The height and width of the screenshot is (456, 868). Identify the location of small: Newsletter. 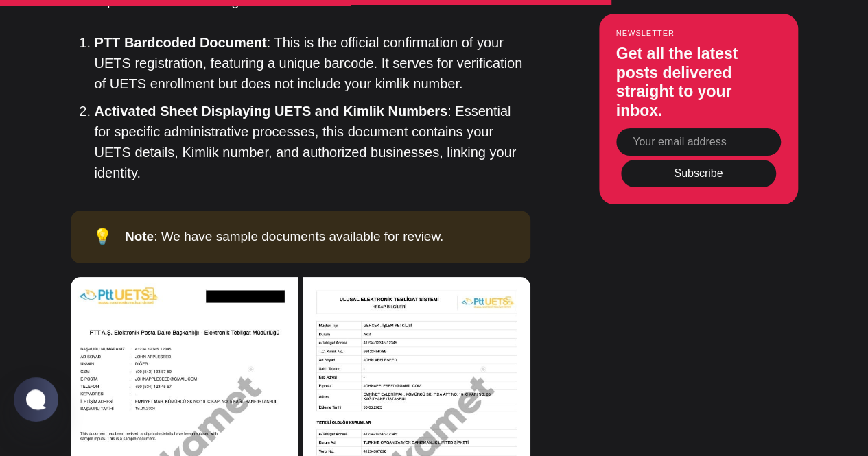
(698, 33).